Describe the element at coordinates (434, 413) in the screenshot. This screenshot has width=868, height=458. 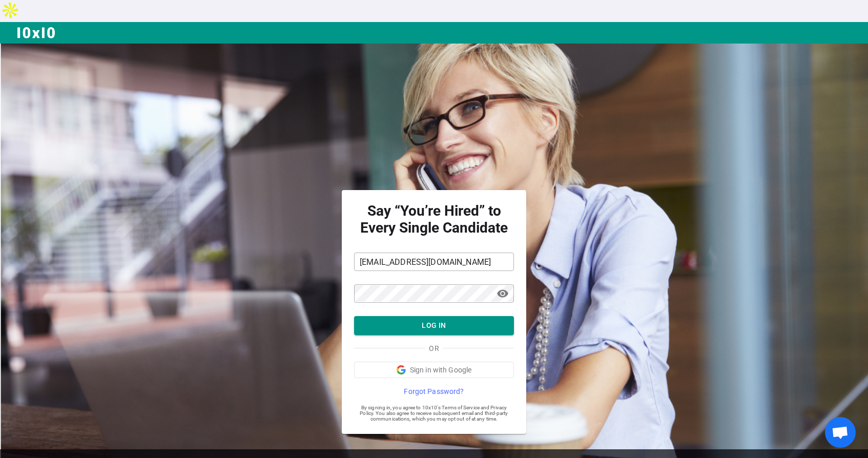
I see `span: By signing in, you agree to 10x10's Terms of Service and Privacy Policy. You also agree to receiv...` at that location.